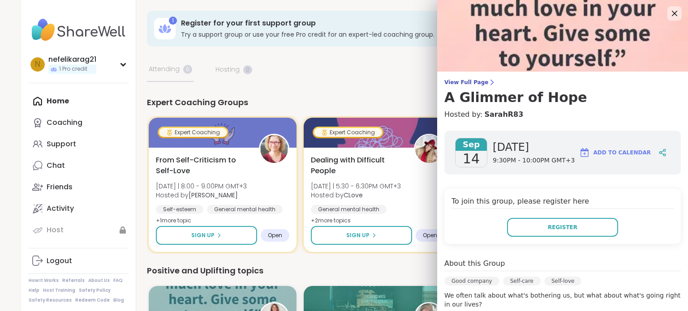 The image size is (688, 311). Describe the element at coordinates (475, 264) in the screenshot. I see `h4: About this Group` at that location.